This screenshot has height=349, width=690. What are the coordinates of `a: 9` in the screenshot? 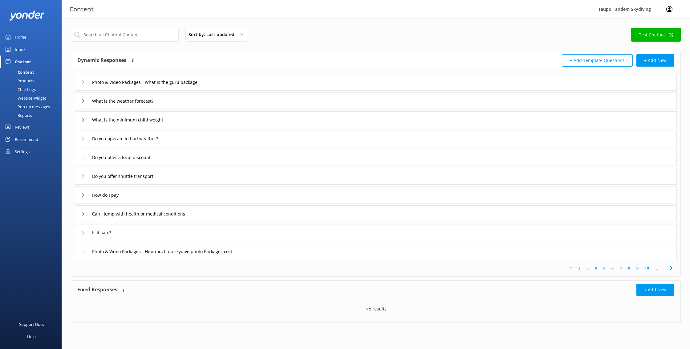 It's located at (638, 268).